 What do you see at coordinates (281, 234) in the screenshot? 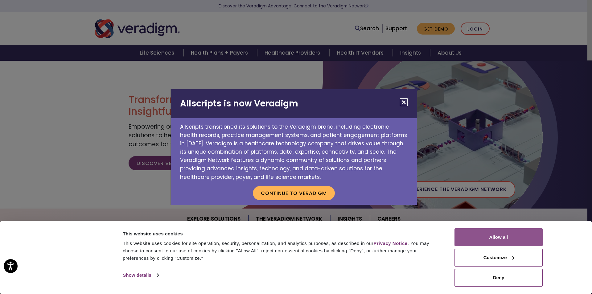
I see `div: This website uses cookies` at bounding box center [281, 234].